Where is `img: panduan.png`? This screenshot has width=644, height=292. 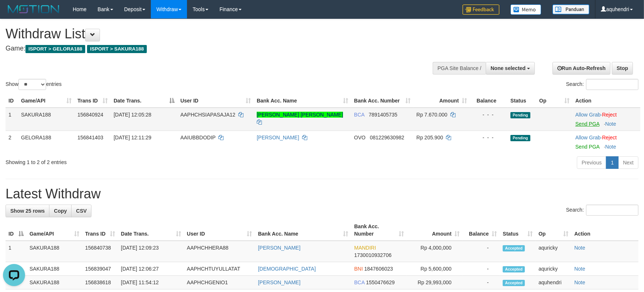
img: panduan.png is located at coordinates (571, 9).